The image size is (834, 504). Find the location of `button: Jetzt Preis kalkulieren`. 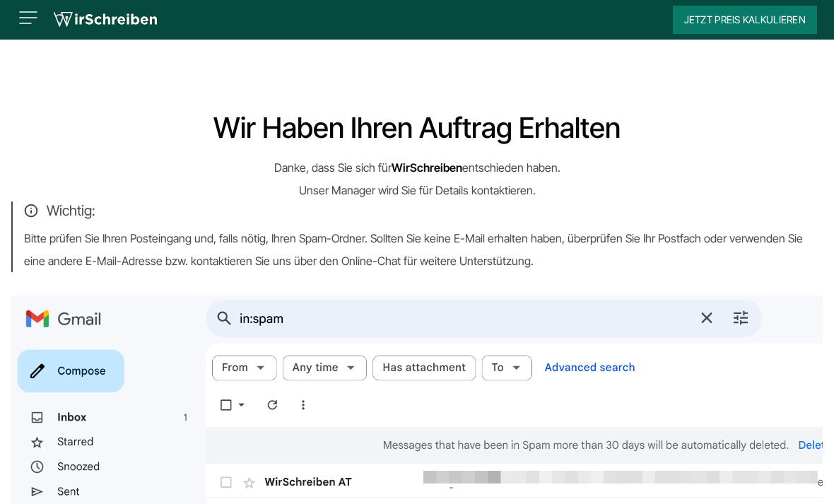

button: Jetzt Preis kalkulieren is located at coordinates (745, 20).